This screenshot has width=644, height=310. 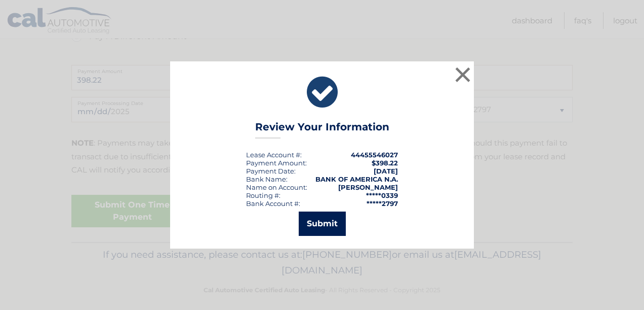 I want to click on button: Submit, so click(x=322, y=223).